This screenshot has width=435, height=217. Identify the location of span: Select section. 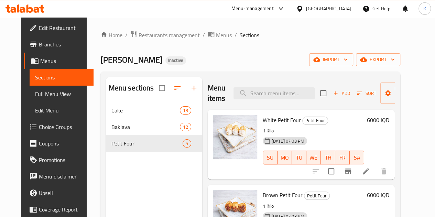
(323, 93).